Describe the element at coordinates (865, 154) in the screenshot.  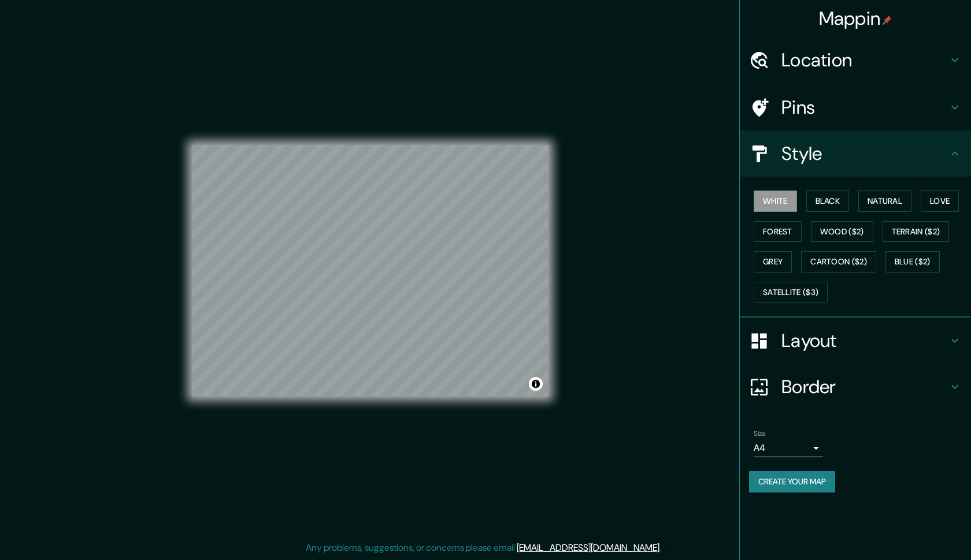
I see `h4: Style` at that location.